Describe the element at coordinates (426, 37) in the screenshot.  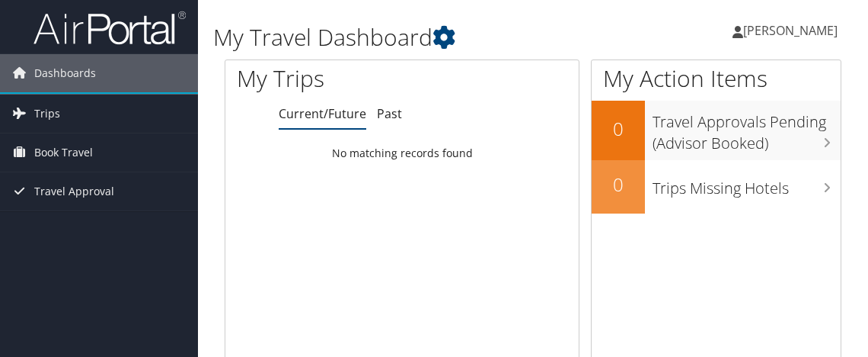
I see `h1: My Travel Dashboard` at that location.